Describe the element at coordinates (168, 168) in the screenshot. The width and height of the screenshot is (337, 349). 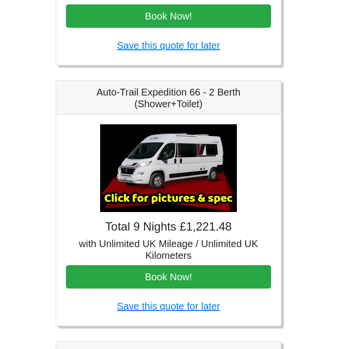
I see `img: Auto-Trail Expedition 66 - 2 Berth (Shower+Toilet)` at that location.